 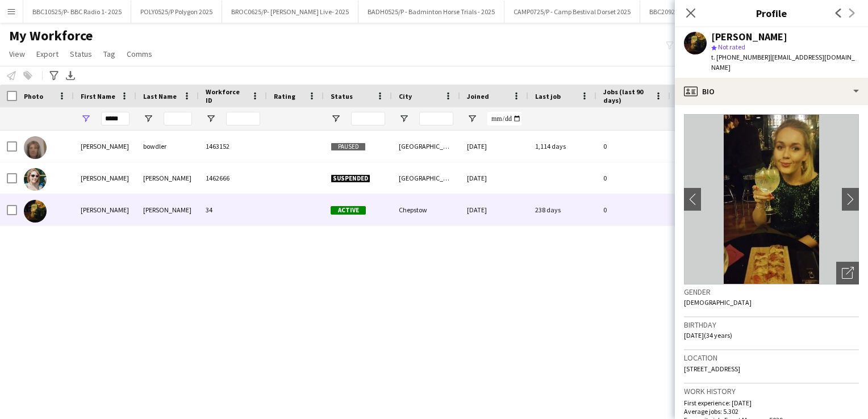 I want to click on app-action-btn: Export XLSX, so click(x=70, y=75).